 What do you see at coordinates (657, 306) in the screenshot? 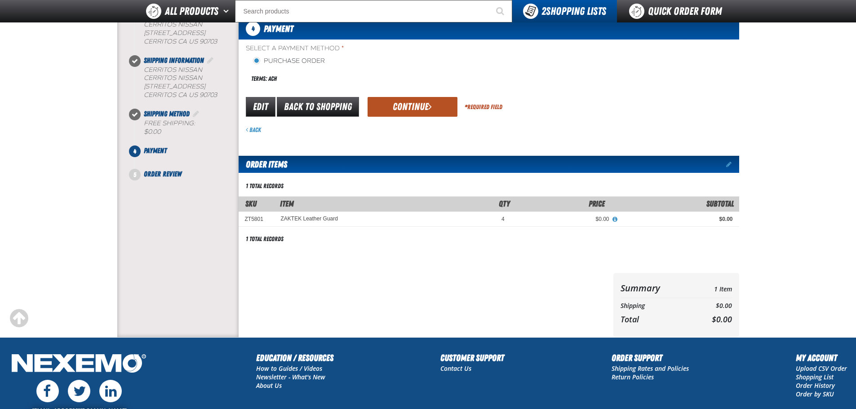
I see `th: Shipping` at bounding box center [657, 306].